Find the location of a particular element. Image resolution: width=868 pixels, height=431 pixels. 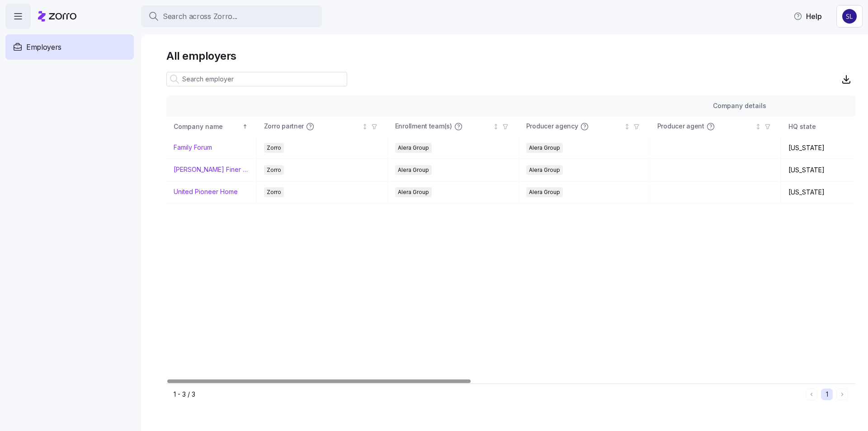

button: Help is located at coordinates (808, 16).